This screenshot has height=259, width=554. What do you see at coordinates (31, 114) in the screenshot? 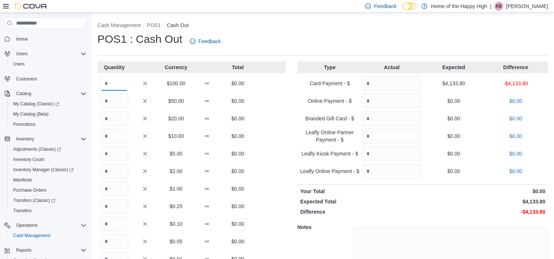
I see `a: My Catalog (Beta)` at bounding box center [31, 114].